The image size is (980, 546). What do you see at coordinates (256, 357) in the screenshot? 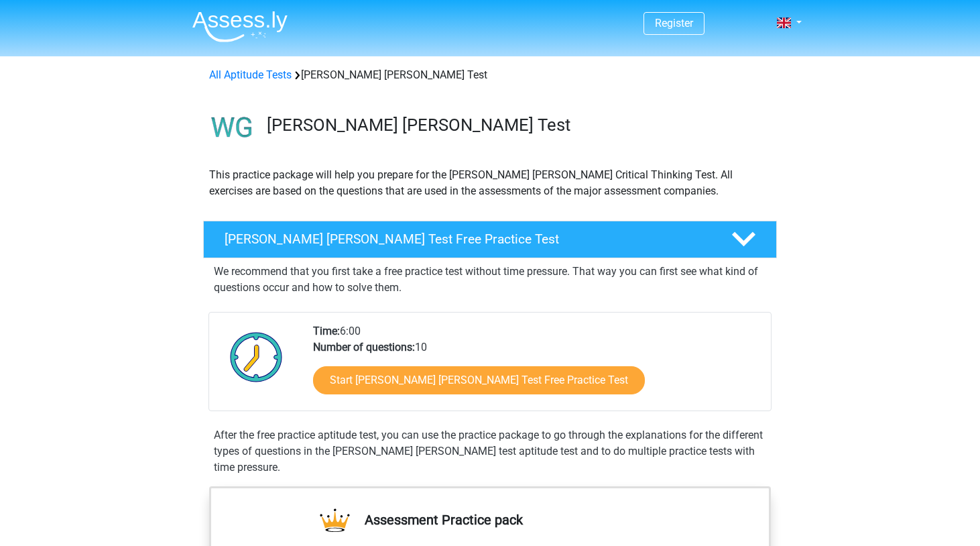
I see `img: Clock` at bounding box center [256, 357].